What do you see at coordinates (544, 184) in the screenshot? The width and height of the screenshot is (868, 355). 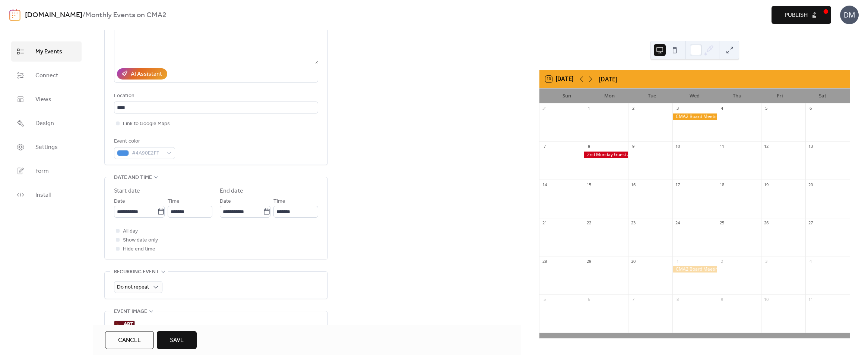 I see `div: 14` at bounding box center [544, 184].